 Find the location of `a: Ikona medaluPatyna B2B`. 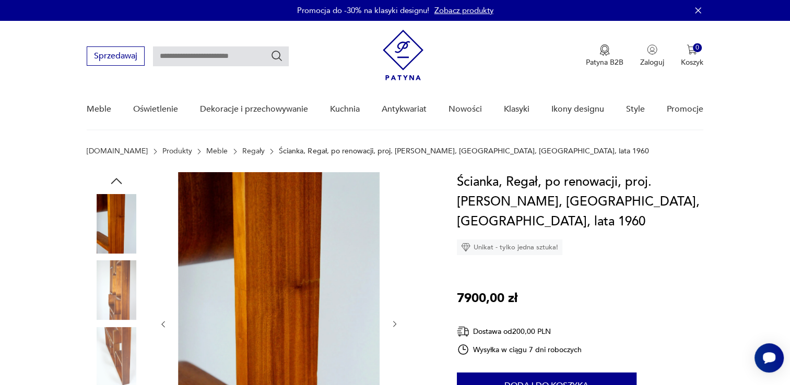

a: Ikona medaluPatyna B2B is located at coordinates (604, 56).